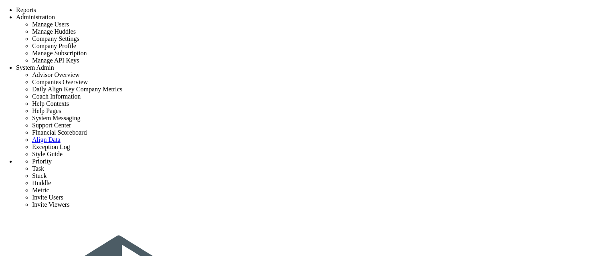 The height and width of the screenshot is (256, 616). Describe the element at coordinates (56, 39) in the screenshot. I see `span: Company Settings` at that location.